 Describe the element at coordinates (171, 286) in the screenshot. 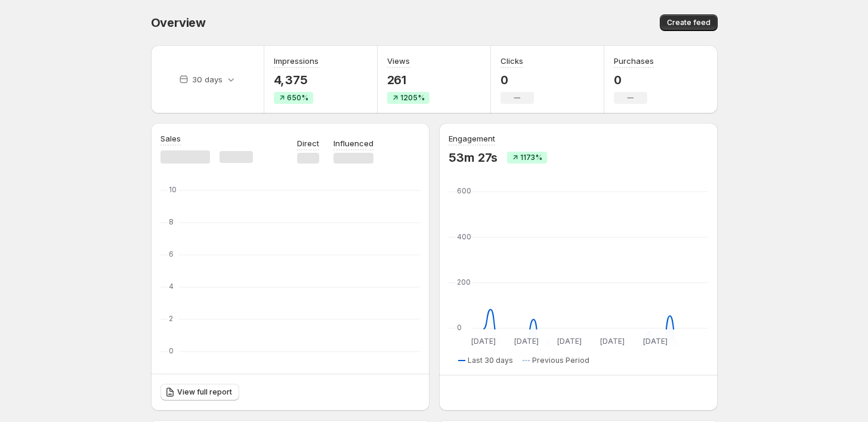

I see `text: 4` at that location.